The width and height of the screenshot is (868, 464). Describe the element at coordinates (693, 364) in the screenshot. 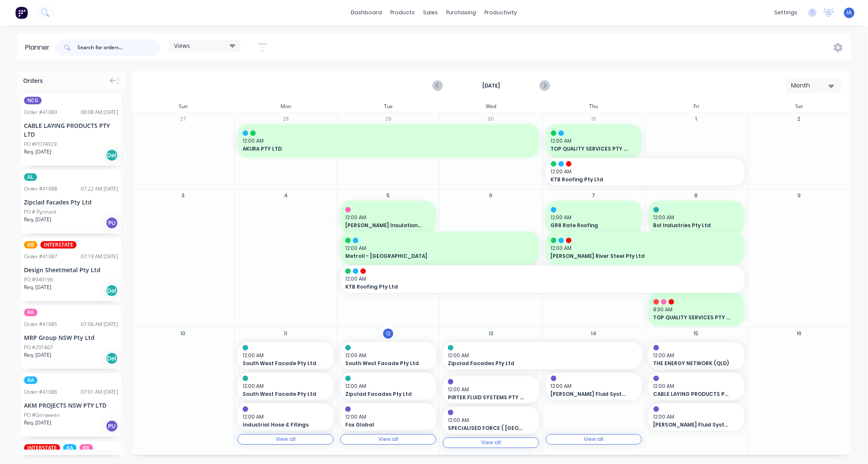

I see `span: THE ENERGY NETWORK (QLD)` at that location.